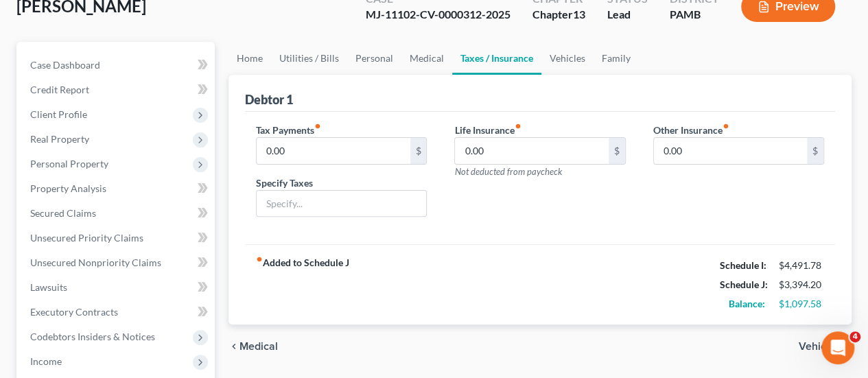 The width and height of the screenshot is (868, 378). What do you see at coordinates (250, 58) in the screenshot?
I see `a: Home` at bounding box center [250, 58].